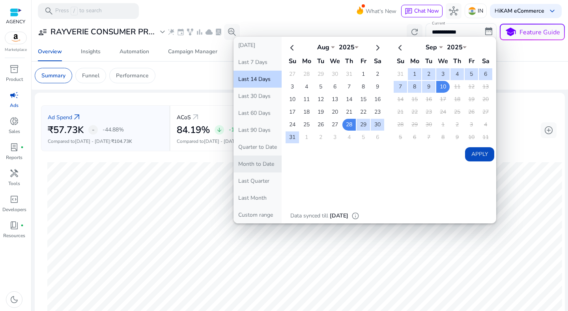  What do you see at coordinates (49, 11) in the screenshot?
I see `span: search` at bounding box center [49, 11].